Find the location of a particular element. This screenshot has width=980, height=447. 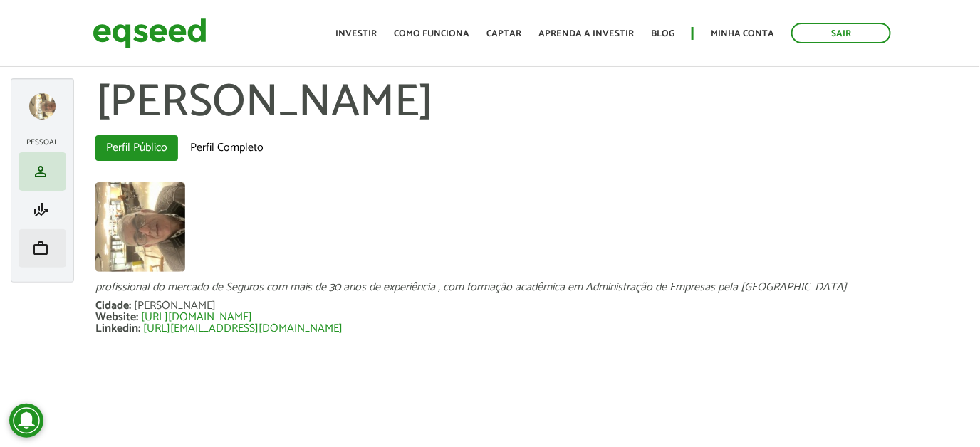

h2: Pessoal is located at coordinates (42, 142).